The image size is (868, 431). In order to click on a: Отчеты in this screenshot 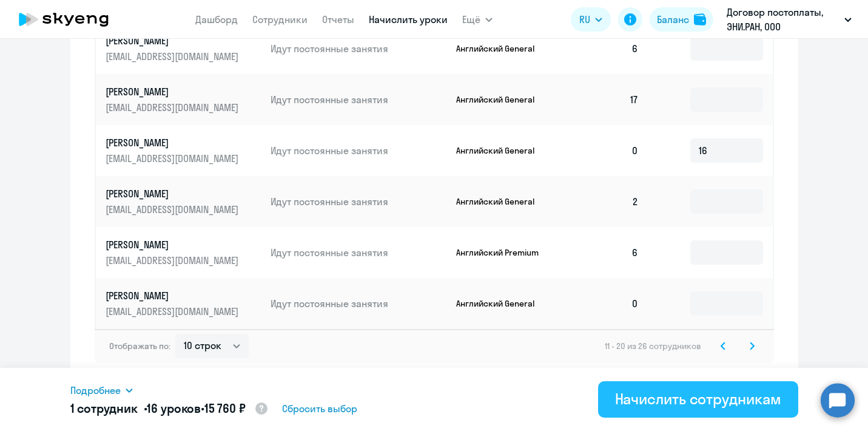, I will do `click(338, 20)`.